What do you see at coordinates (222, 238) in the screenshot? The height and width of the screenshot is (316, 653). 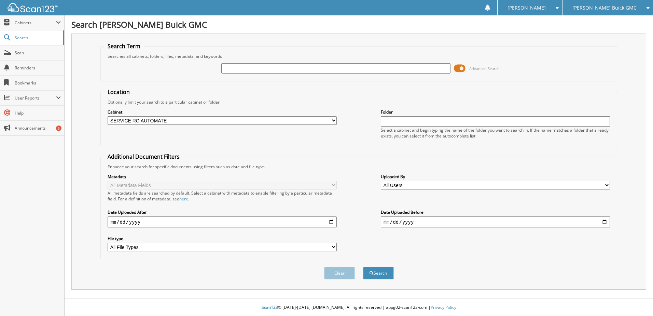 I see `label: File type` at bounding box center [222, 238].